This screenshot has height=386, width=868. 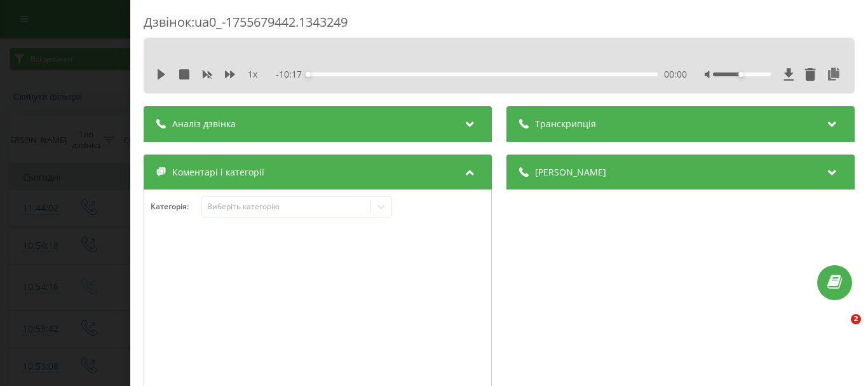 I want to click on span: 2, so click(x=856, y=319).